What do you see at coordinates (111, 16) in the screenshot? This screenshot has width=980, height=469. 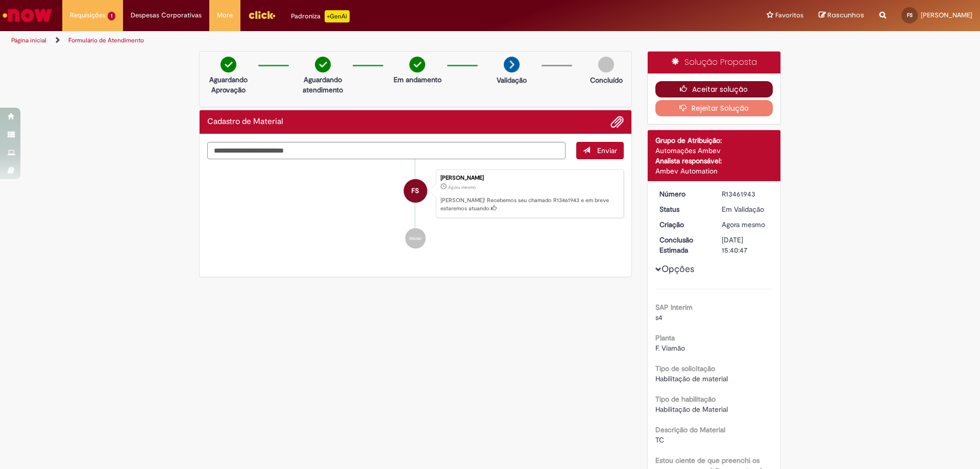 I see `span: 1` at bounding box center [111, 16].